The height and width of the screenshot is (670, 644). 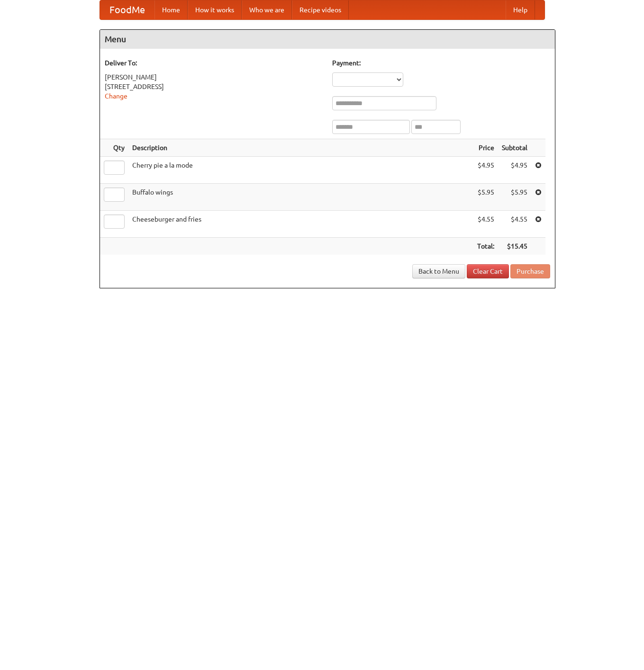 What do you see at coordinates (267, 10) in the screenshot?
I see `a: Who we are` at bounding box center [267, 10].